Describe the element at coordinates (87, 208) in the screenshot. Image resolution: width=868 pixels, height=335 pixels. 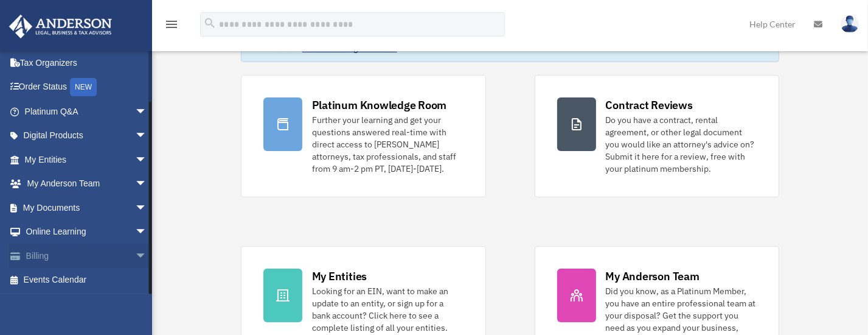
I see `a: My Documentsarrow_drop_down` at that location.